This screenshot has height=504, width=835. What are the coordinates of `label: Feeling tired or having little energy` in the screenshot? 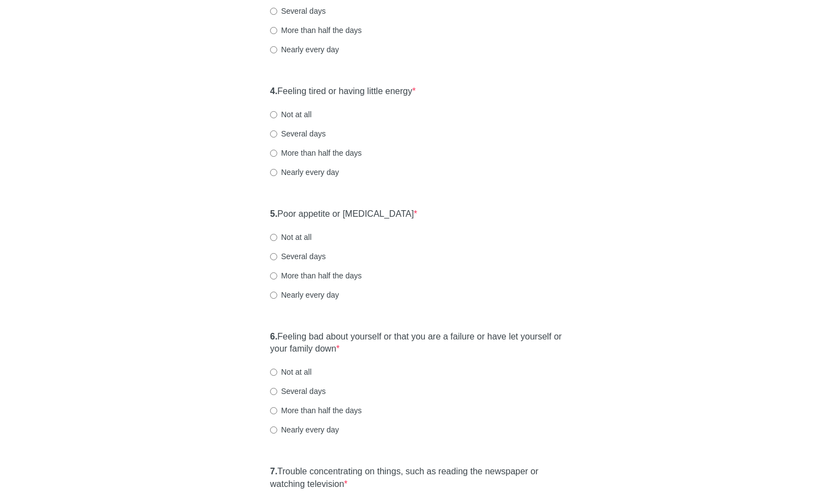 It's located at (343, 91).